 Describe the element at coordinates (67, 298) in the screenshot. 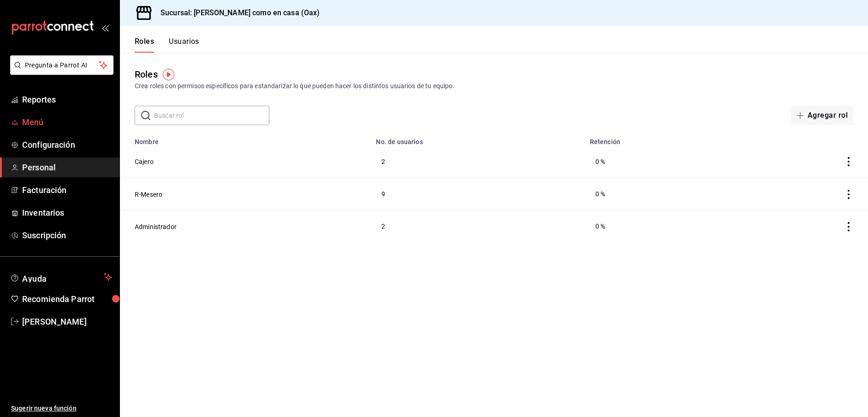

I see `span: Recomienda Parrot` at that location.